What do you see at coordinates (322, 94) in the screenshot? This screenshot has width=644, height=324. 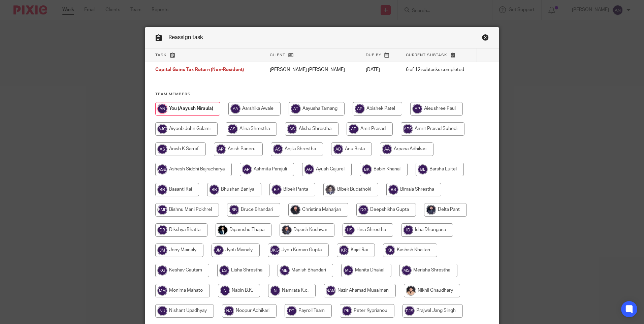 I see `h4: Team members` at bounding box center [322, 94].